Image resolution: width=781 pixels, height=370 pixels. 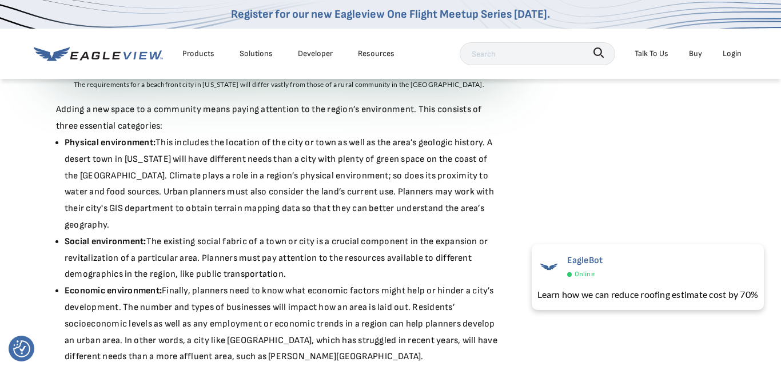 I want to click on button: Consent Preferences, so click(x=22, y=349).